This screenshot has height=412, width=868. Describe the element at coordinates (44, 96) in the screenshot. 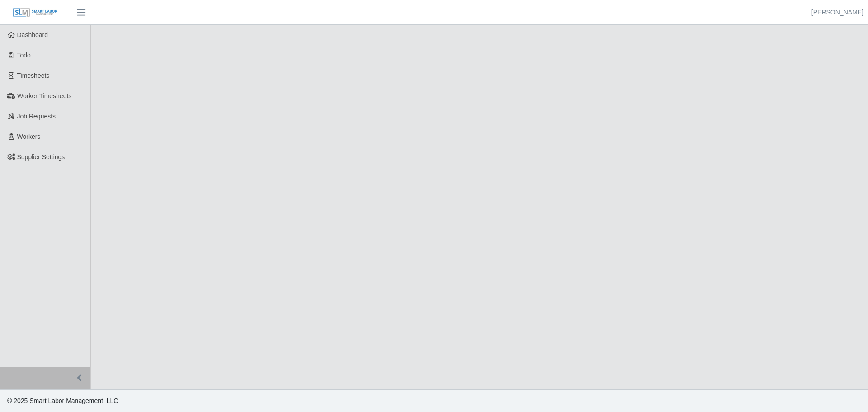

I see `span: Worker Timesheets` at that location.